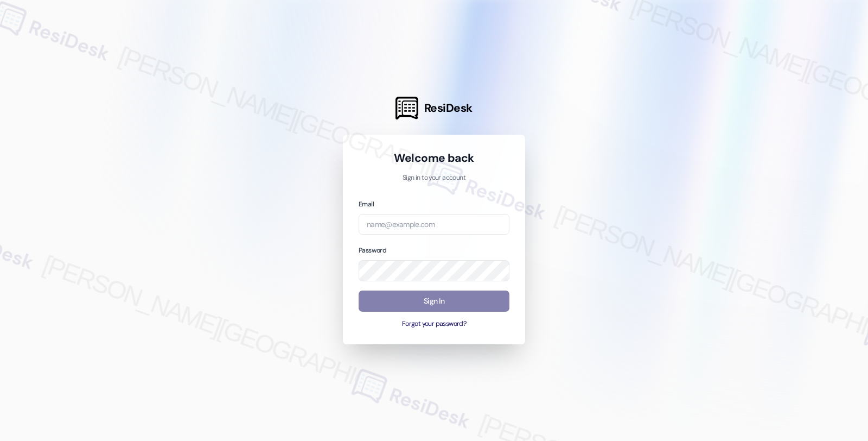 This screenshot has width=868, height=441. What do you see at coordinates (407, 108) in the screenshot?
I see `img: ResiDesk Logo` at bounding box center [407, 108].